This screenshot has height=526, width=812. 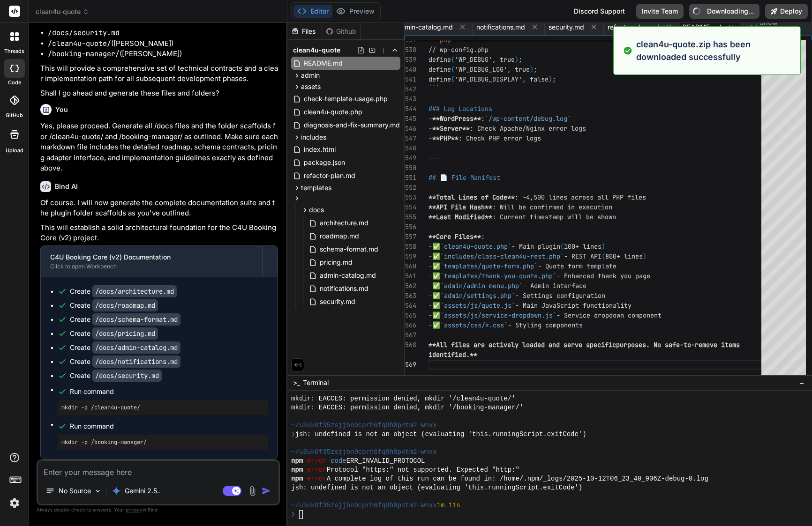 What do you see at coordinates (117, 491) in the screenshot?
I see `img: Gemini 2.5 Pro` at bounding box center [117, 491].